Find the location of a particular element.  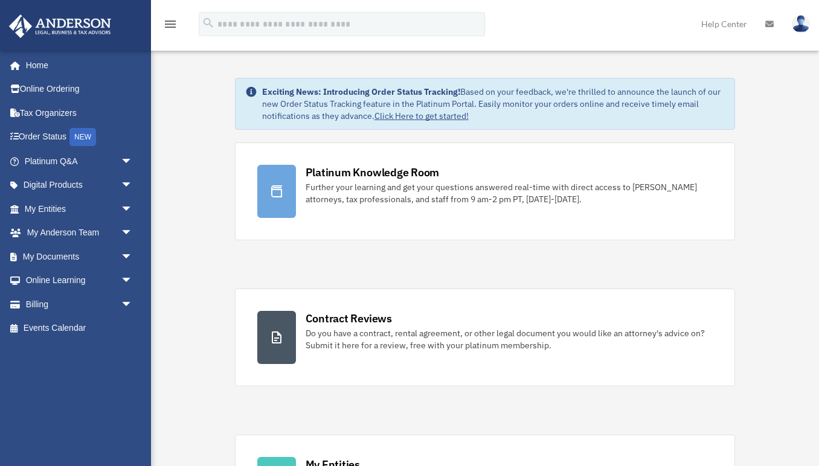

div: Contract Reviews is located at coordinates (348, 318).